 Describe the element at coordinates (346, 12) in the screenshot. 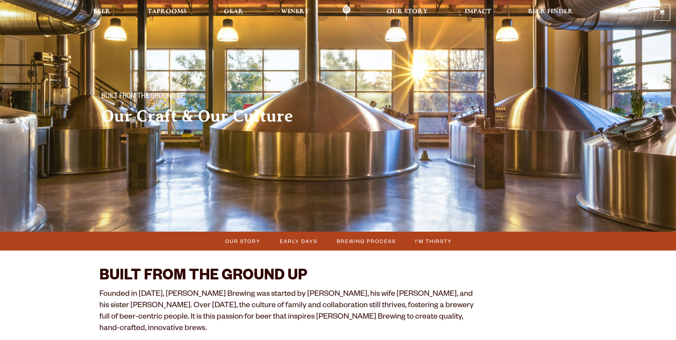

I see `a: Odell Home` at that location.